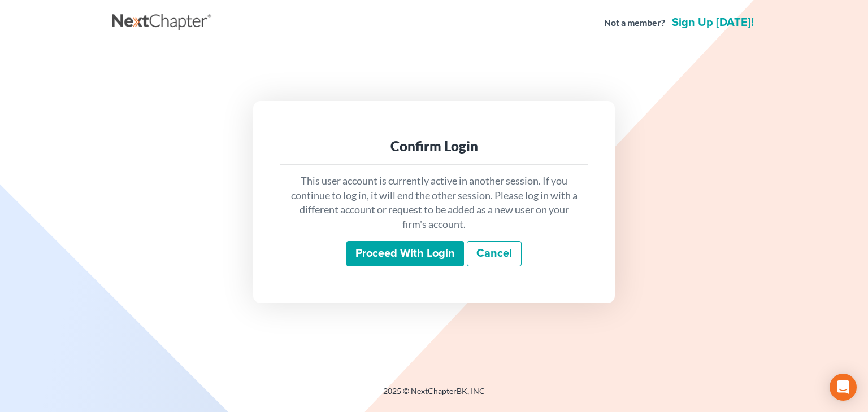  I want to click on div: Confirm Login, so click(434, 146).